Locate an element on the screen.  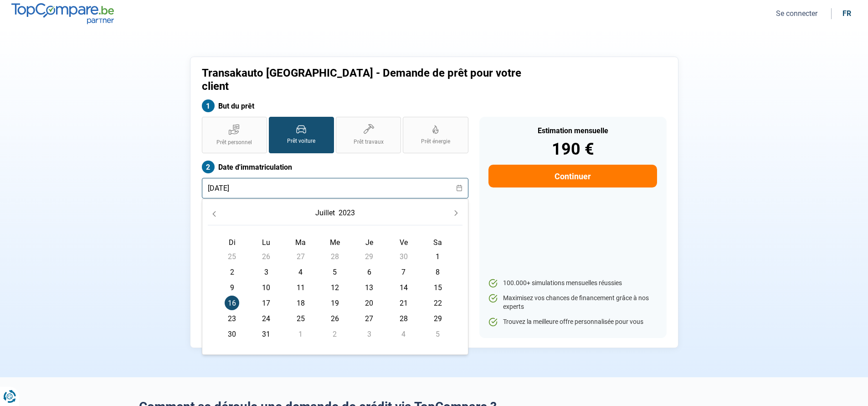
td: 31 is located at coordinates (266, 334).